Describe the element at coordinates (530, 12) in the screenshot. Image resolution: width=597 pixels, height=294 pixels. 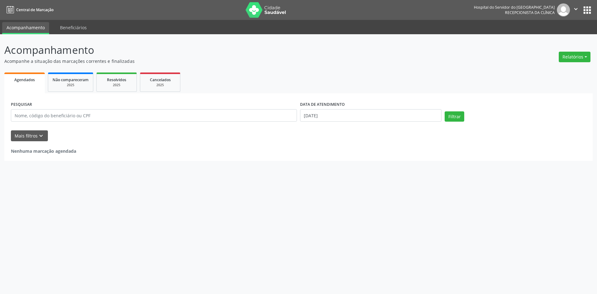
I see `span: Recepcionista da clínica` at that location.